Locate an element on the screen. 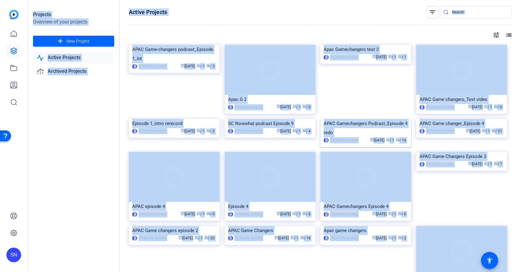  a: Archived Projects is located at coordinates (74, 71).